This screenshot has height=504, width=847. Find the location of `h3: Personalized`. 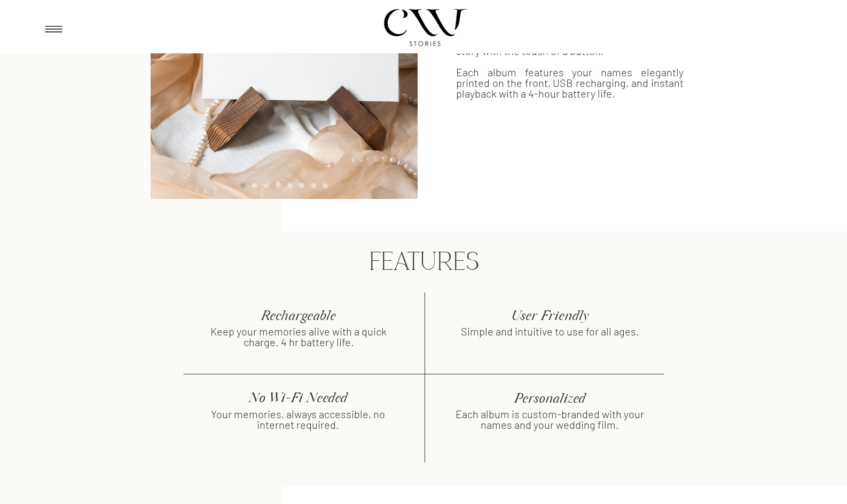

h3: Personalized is located at coordinates (550, 399).